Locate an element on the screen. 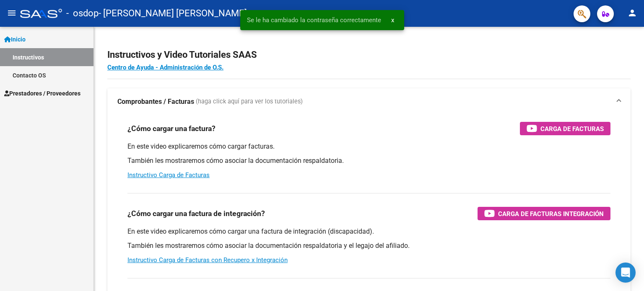  div: Open Intercom Messenger is located at coordinates (625, 273).